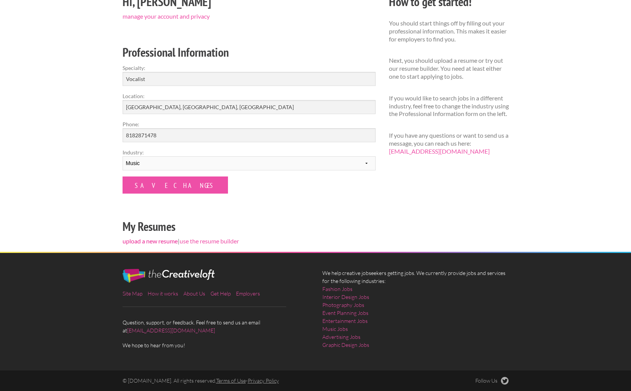  I want to click on a: Site Map, so click(132, 293).